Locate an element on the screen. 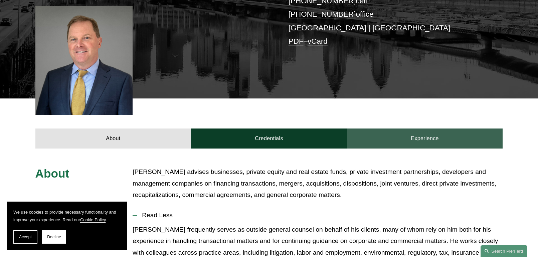 The width and height of the screenshot is (538, 257). a: PDF is located at coordinates (296, 41).